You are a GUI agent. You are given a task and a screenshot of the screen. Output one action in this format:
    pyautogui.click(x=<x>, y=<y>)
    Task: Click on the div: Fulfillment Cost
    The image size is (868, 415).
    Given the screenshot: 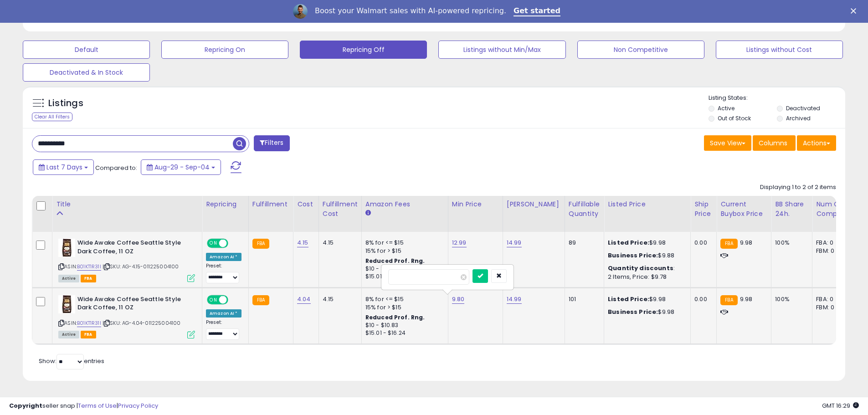 What is the action you would take?
    pyautogui.click(x=340, y=209)
    